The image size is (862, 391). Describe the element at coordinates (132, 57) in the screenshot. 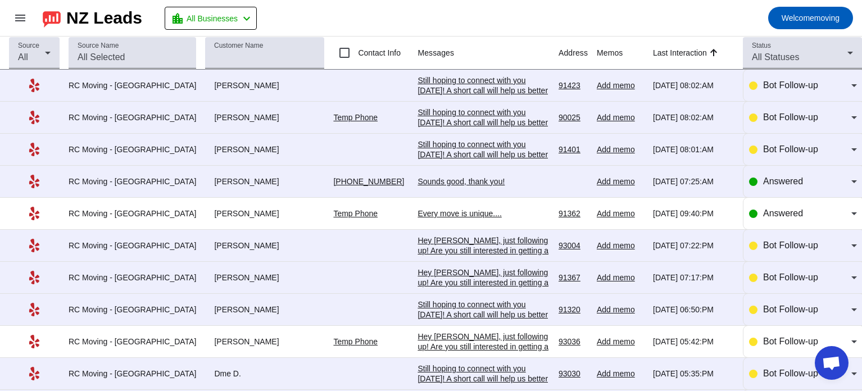

I see `input: All Selected` at that location.